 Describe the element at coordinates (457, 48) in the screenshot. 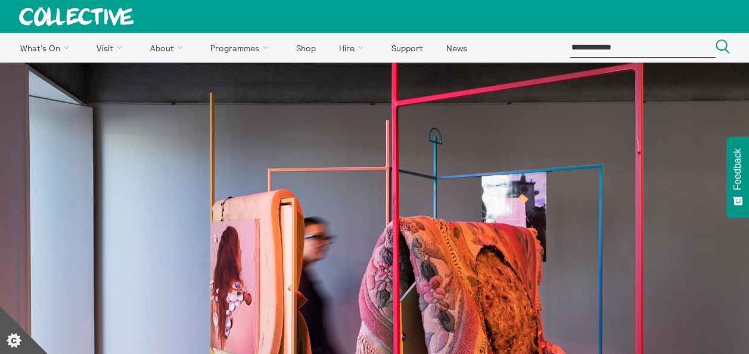

I see `a: News` at that location.